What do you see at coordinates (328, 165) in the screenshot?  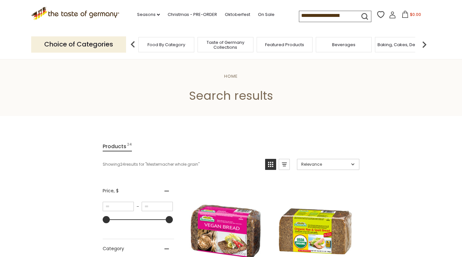 I see `a: Sort options` at bounding box center [328, 165].